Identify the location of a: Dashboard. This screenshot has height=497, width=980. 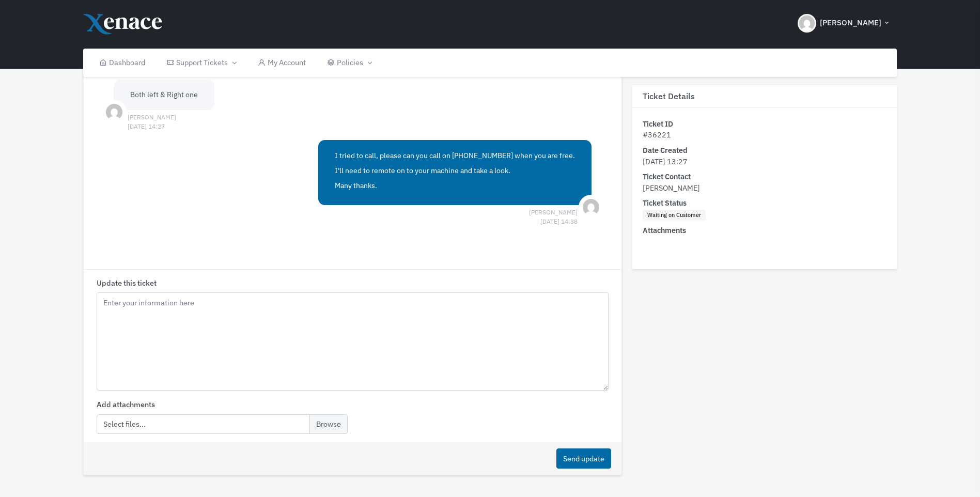
(122, 63).